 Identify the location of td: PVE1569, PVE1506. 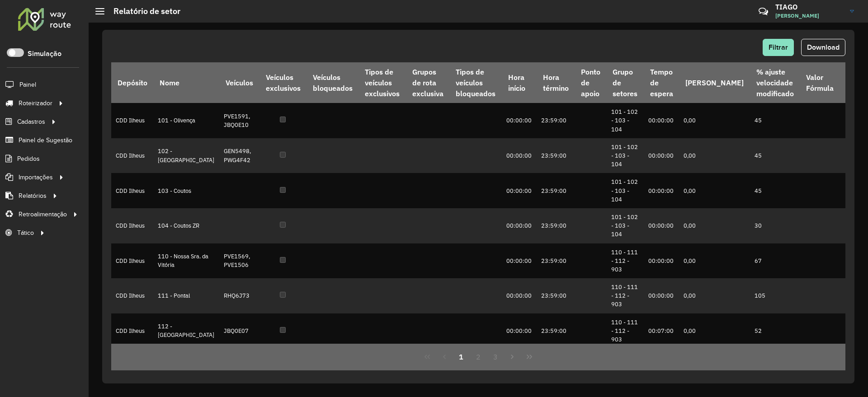
(240, 262).